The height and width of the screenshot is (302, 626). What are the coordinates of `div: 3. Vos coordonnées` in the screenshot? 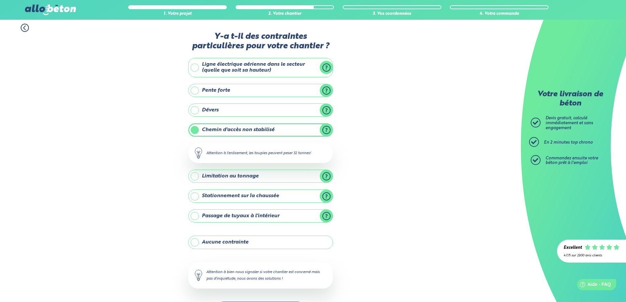 It's located at (392, 14).